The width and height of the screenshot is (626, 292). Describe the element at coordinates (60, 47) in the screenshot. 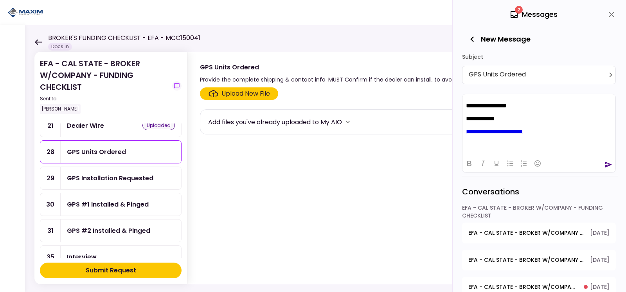

I see `div: Docs In` at that location.